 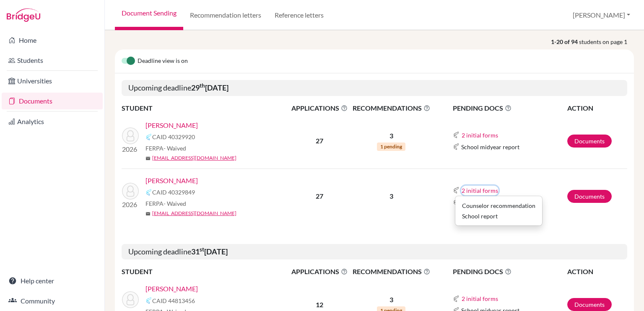 I want to click on img: Bridge-U, so click(x=24, y=15).